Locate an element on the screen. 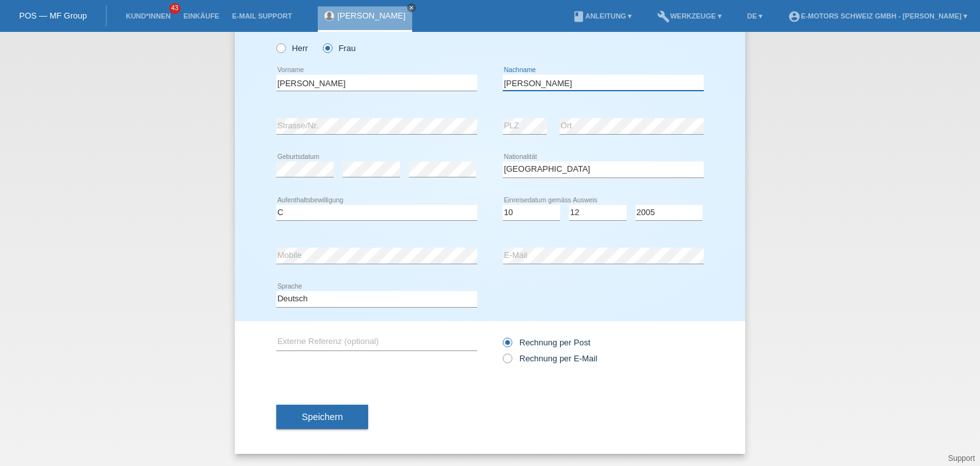 The image size is (980, 466). a: Support is located at coordinates (962, 458).